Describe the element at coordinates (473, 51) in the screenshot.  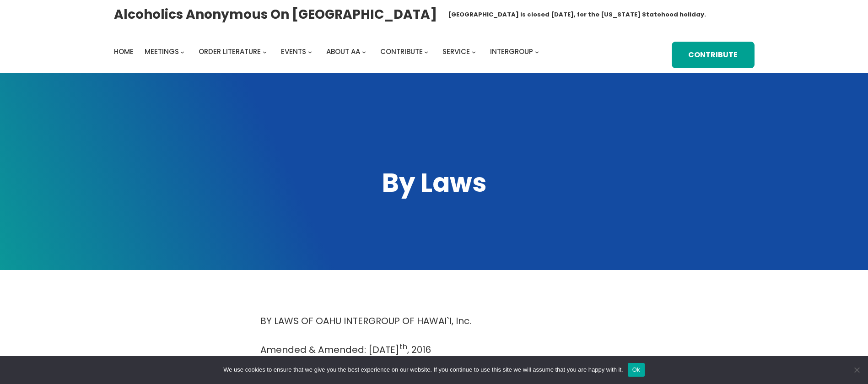
I see `button: Service submenu` at that location.